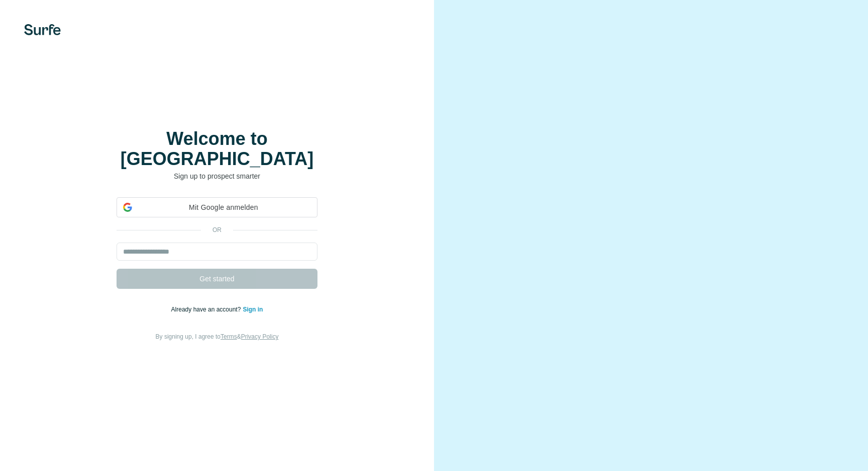 Image resolution: width=868 pixels, height=471 pixels. Describe the element at coordinates (217, 337) in the screenshot. I see `span: By signing up, I agree to &` at that location.